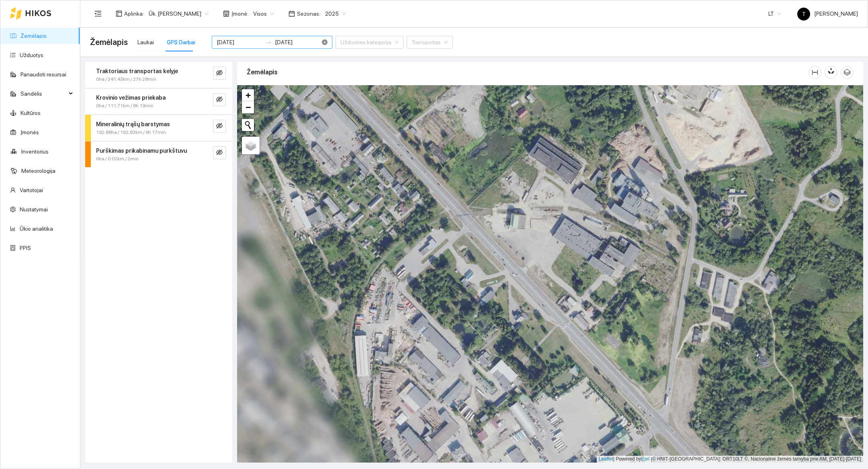  What do you see at coordinates (32, 190) in the screenshot?
I see `a: Vartotojai` at bounding box center [32, 190].